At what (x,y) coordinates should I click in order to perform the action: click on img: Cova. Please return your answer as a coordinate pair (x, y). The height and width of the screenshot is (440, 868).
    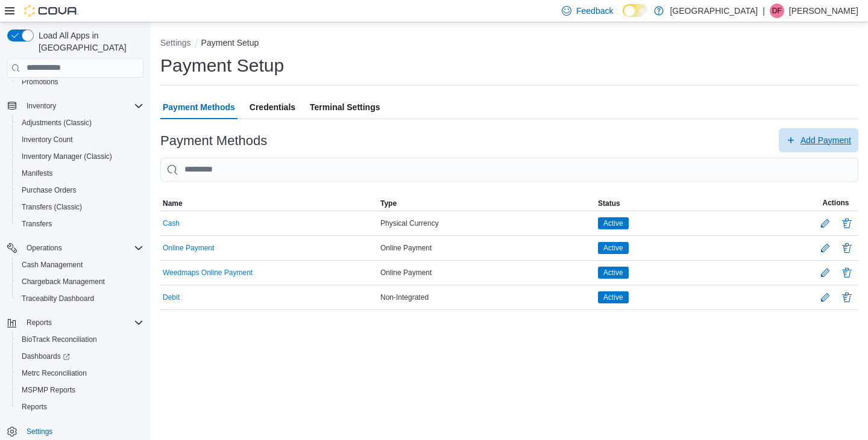
    Looking at the image, I should click on (51, 11).